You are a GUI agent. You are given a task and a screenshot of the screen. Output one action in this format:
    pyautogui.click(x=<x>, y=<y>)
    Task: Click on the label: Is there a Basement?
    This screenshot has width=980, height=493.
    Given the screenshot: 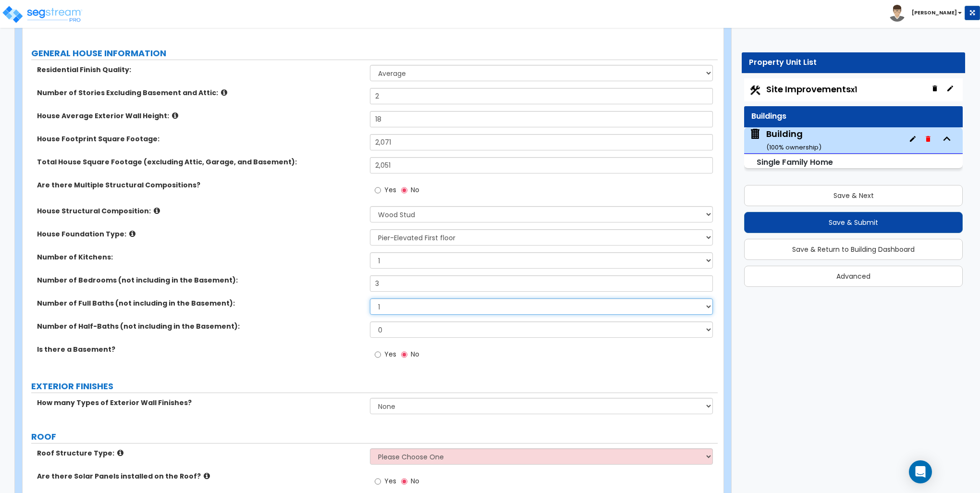 What is the action you would take?
    pyautogui.click(x=200, y=349)
    